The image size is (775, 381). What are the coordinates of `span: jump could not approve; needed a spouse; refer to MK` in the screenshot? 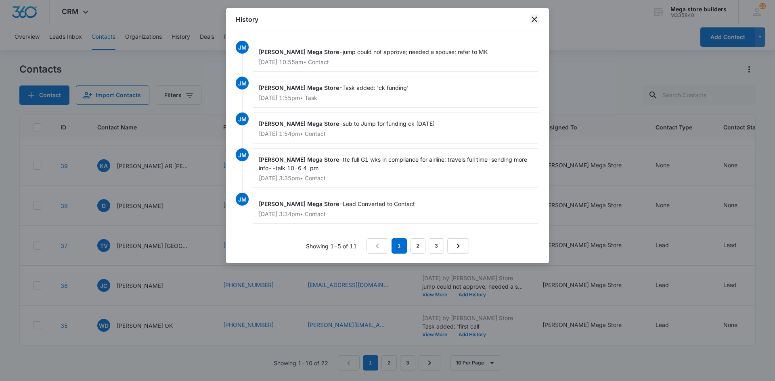 It's located at (415, 52).